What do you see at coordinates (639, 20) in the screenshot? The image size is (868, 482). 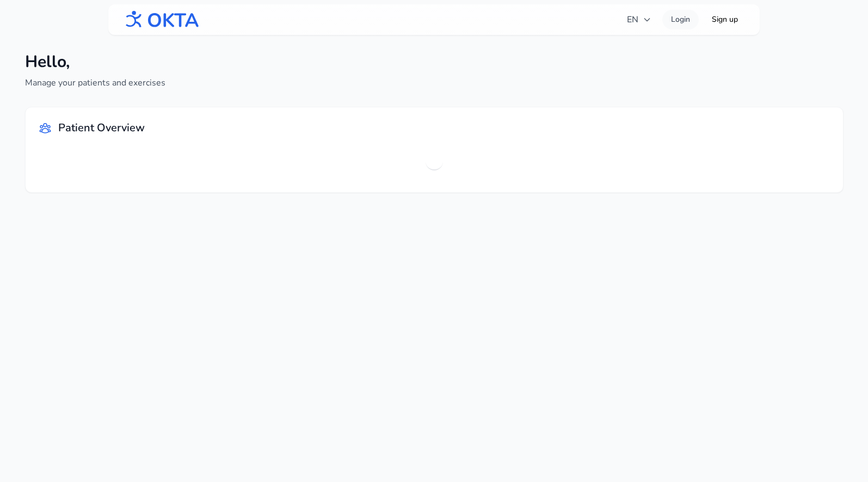 I see `button: EN` at bounding box center [639, 20].